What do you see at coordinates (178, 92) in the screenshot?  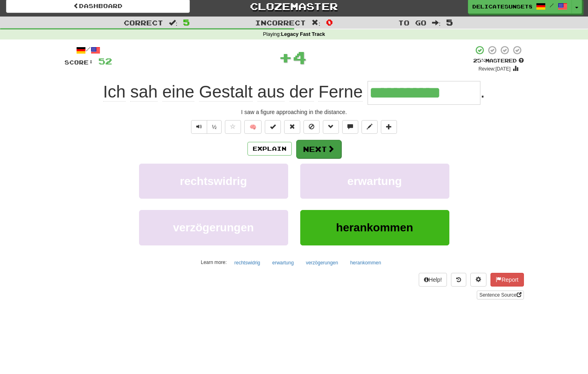 I see `span: eine` at bounding box center [178, 92].